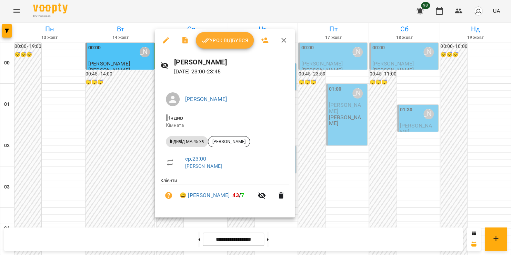 The image size is (511, 255). What do you see at coordinates (243, 195) in the screenshot?
I see `span: 7` at bounding box center [243, 195].